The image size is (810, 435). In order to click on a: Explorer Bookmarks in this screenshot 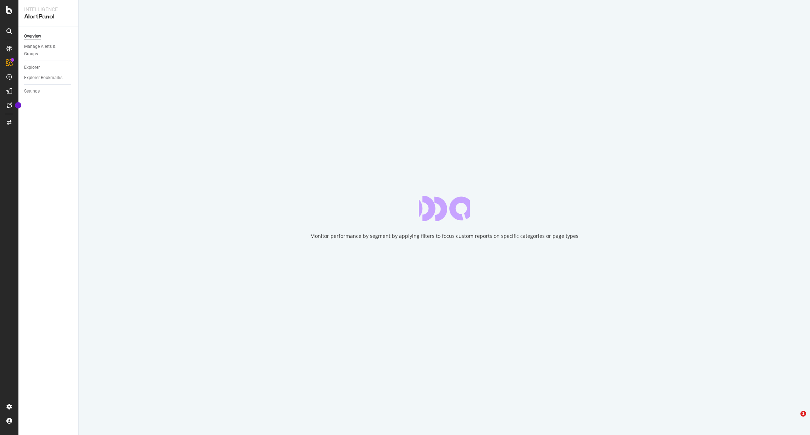, I will do `click(49, 78)`.